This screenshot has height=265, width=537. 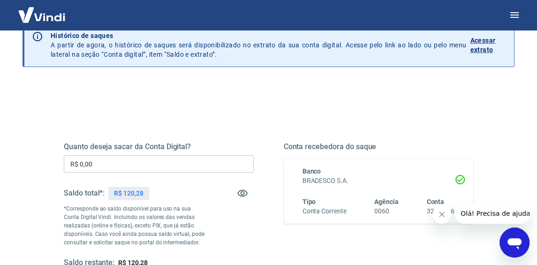 I want to click on p: Acessar extrato, so click(x=489, y=45).